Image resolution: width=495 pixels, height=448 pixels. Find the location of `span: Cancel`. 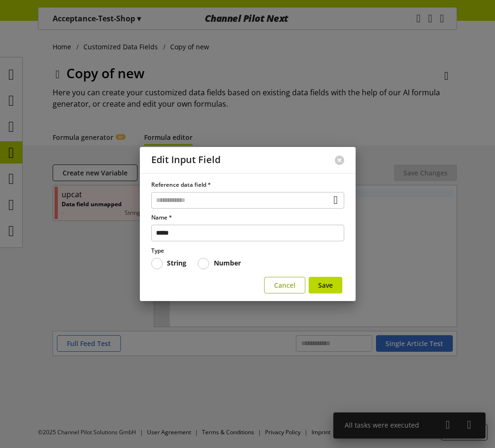

span: Cancel is located at coordinates (284, 285).